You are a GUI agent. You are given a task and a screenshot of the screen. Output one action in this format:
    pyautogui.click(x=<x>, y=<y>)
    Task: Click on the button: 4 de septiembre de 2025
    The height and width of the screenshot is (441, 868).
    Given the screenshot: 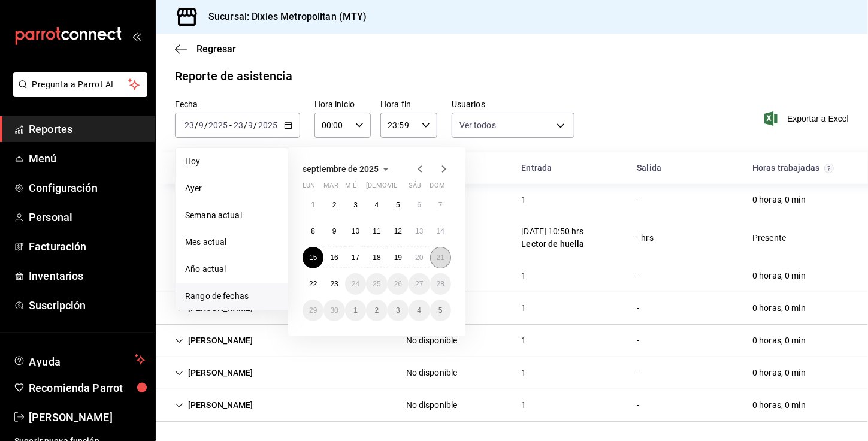 What is the action you would take?
    pyautogui.click(x=376, y=205)
    